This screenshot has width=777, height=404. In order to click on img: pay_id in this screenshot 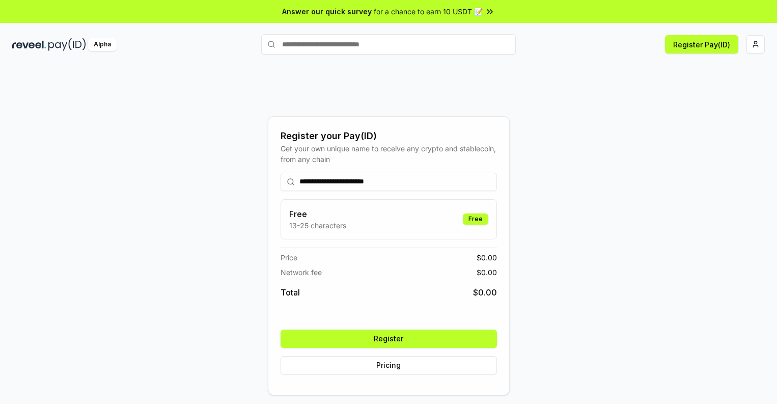, I will do `click(67, 44)`.